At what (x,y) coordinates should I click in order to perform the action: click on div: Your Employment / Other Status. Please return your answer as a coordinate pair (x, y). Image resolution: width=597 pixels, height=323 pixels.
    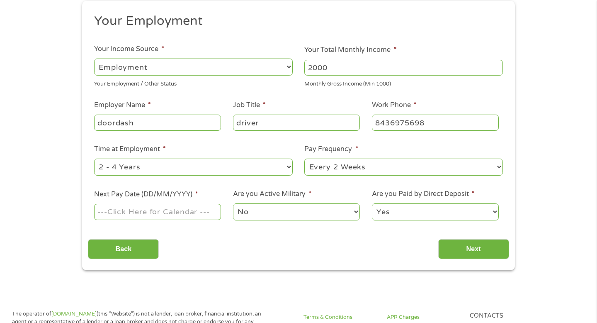
    Looking at the image, I should click on (193, 83).